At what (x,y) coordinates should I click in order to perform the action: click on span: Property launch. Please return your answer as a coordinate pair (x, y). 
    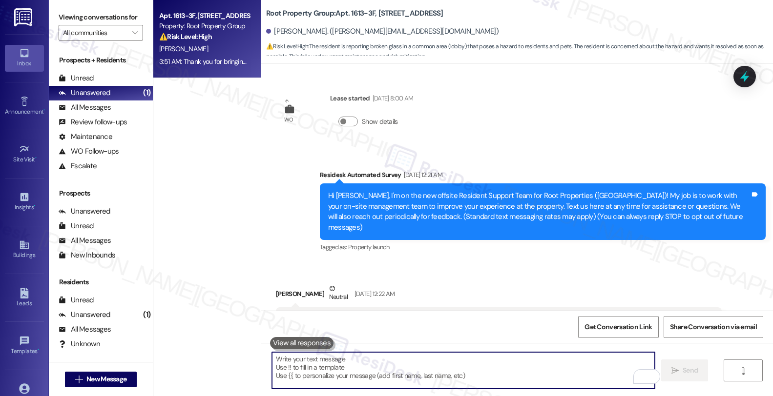
    Looking at the image, I should click on (369, 247).